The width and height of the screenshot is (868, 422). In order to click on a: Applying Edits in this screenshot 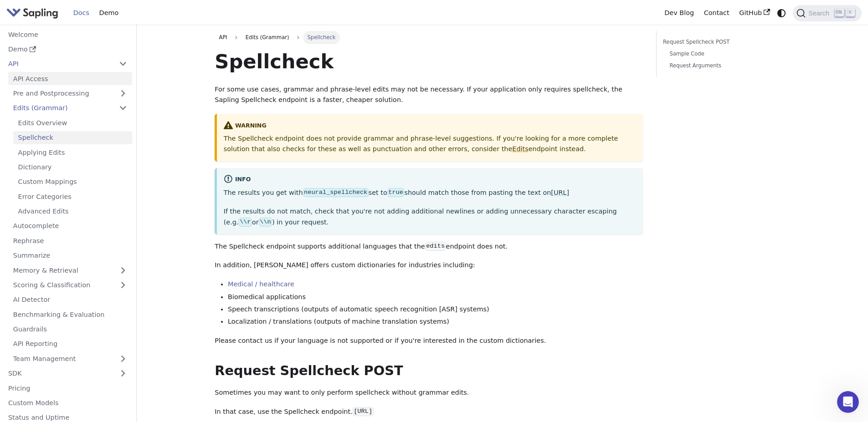, I will do `click(73, 152)`.